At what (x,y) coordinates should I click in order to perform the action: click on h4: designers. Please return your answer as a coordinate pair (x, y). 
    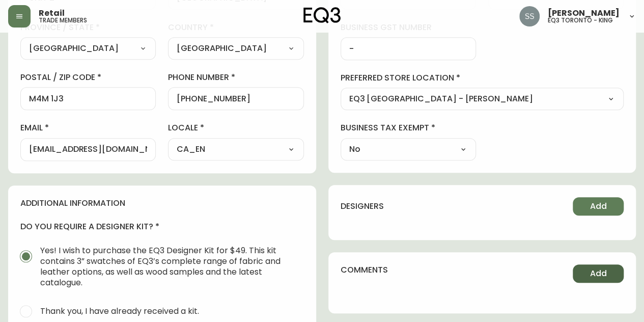
    Looking at the image, I should click on (362, 206).